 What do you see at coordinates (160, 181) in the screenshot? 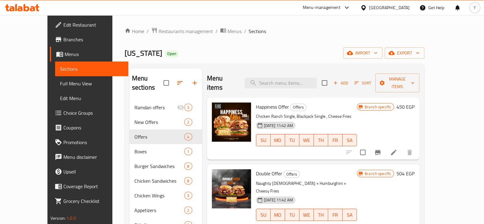
I see `div: Chicken Sandwiches` at bounding box center [160, 181].